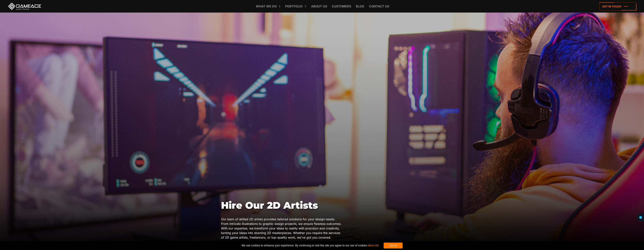 This screenshot has height=250, width=644. I want to click on a: Get in touch, so click(618, 6).